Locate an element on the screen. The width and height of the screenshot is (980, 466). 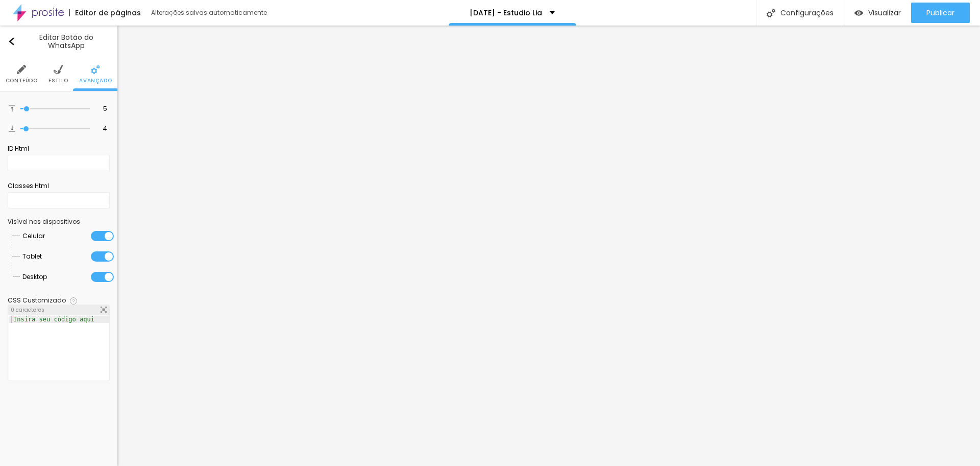
div: Classes Html is located at coordinates (58, 186).